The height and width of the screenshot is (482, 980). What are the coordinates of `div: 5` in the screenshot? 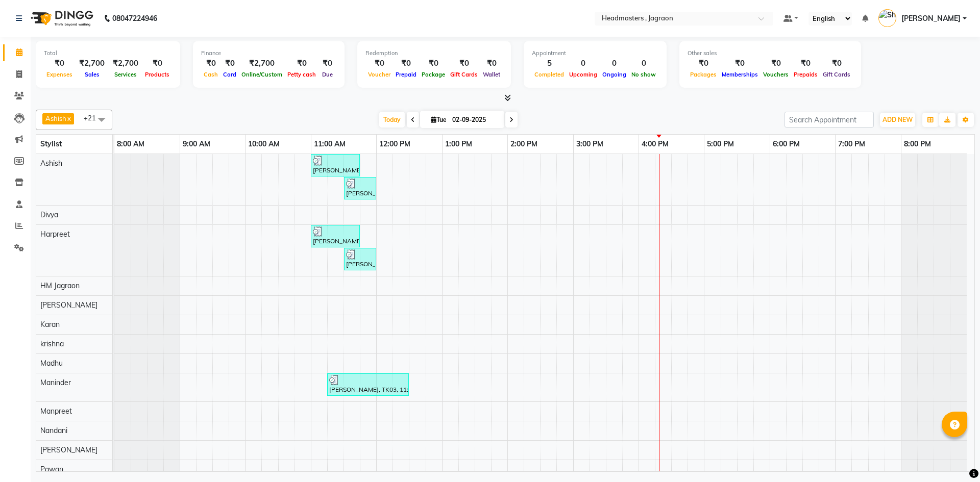 It's located at (549, 63).